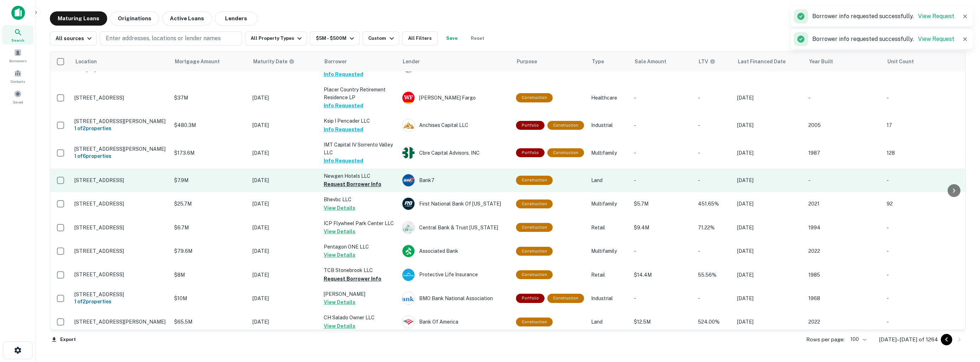 The width and height of the screenshot is (980, 362). I want to click on span: Contacts, so click(18, 81).